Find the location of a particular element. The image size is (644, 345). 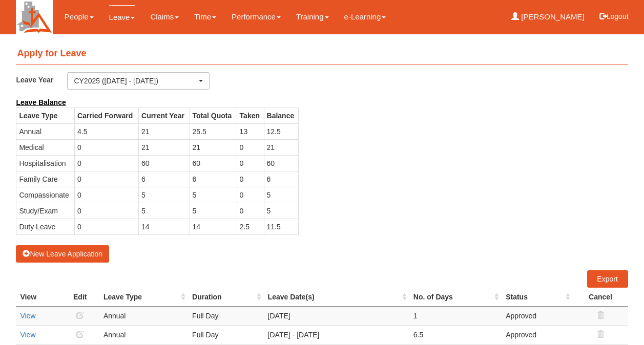

a: e-Learning is located at coordinates (365, 17).